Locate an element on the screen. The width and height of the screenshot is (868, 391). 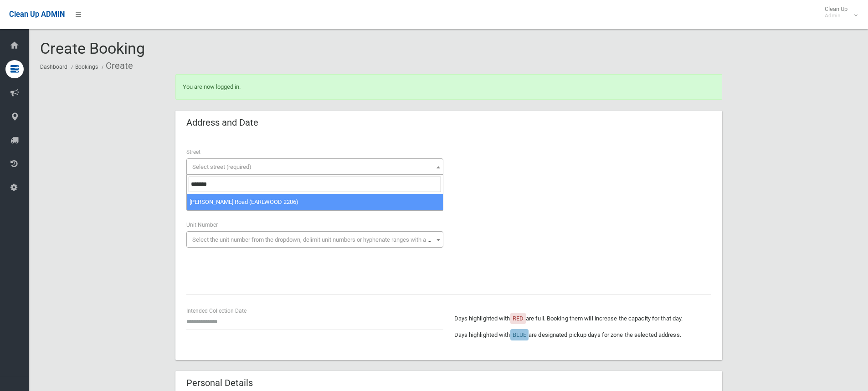
span: Clean Up is located at coordinates (838, 12).